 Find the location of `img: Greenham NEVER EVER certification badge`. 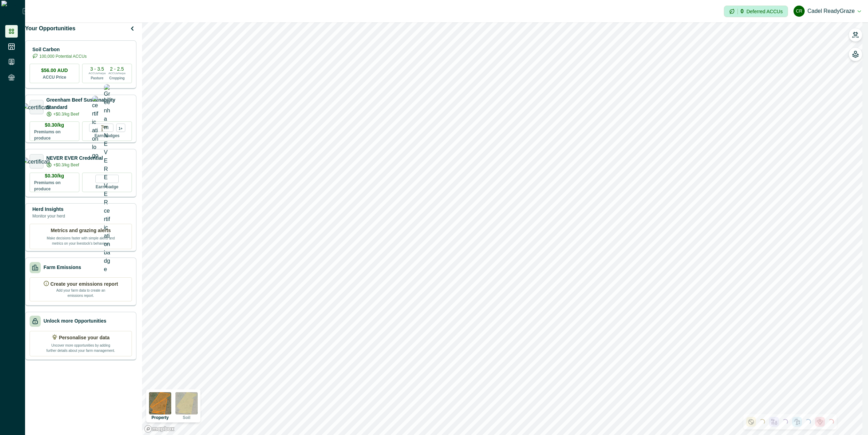

img: Greenham NEVER EVER certification badge is located at coordinates (107, 179).